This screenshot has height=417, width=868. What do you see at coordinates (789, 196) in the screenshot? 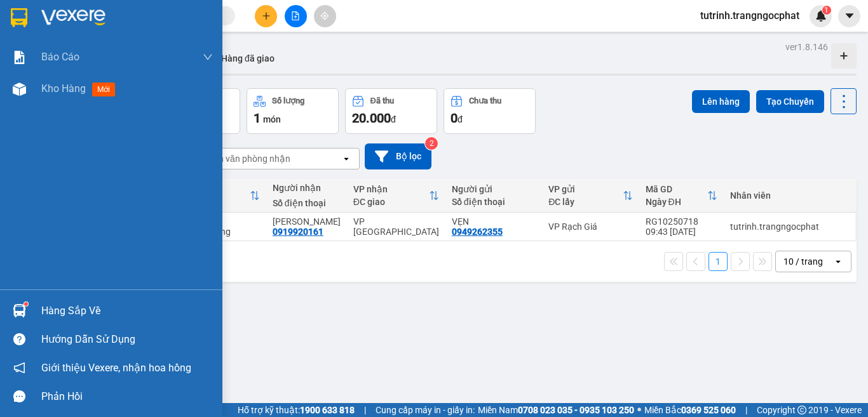
I see `div: Nhân viên` at bounding box center [789, 196].